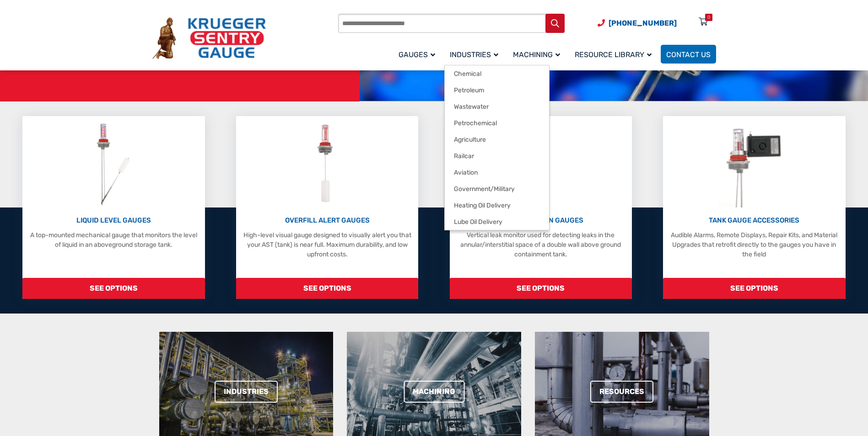 This screenshot has height=436, width=868. What do you see at coordinates (636, 23) in the screenshot?
I see `a: Phone Number (920) 434-8860` at bounding box center [636, 23].